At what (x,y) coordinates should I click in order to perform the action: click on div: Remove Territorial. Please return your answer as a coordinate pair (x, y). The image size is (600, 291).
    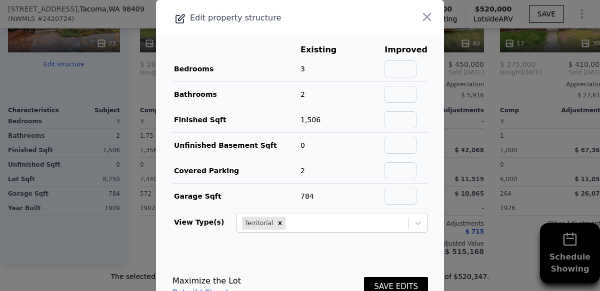
    Looking at the image, I should click on (280, 223).